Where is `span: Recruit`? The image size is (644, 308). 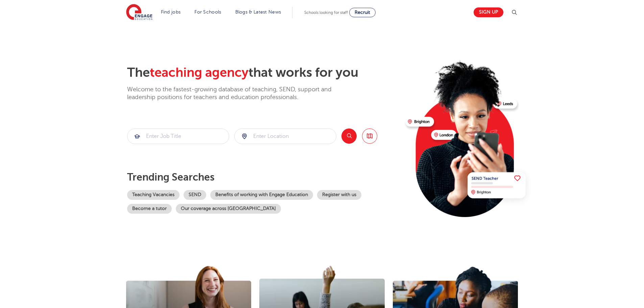
span: Recruit is located at coordinates (362, 12).